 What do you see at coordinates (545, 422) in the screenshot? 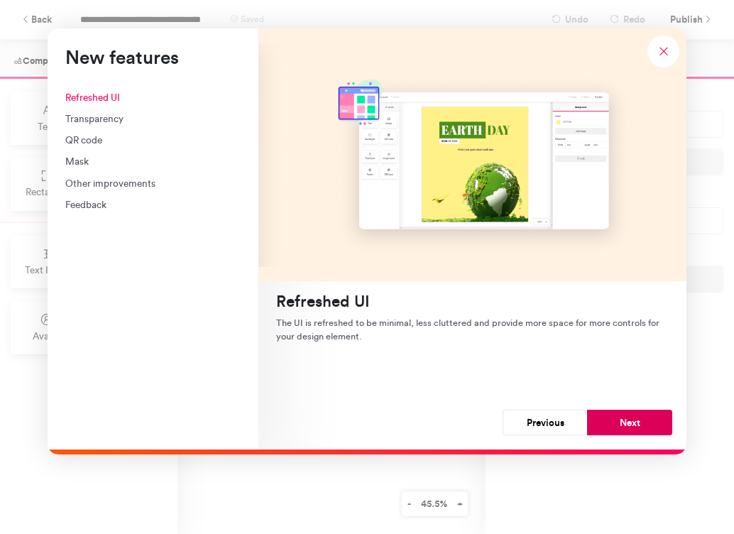
I see `button: Previous` at bounding box center [545, 422].